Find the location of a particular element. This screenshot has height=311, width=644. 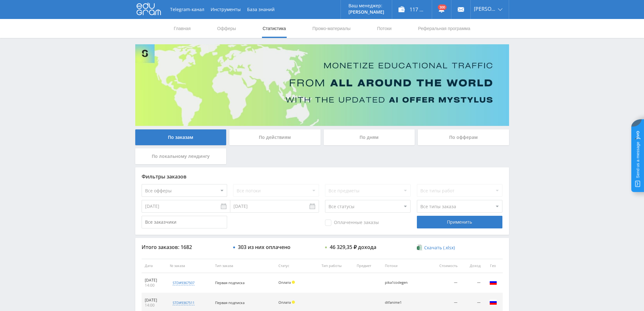

span: Оплаченные заказы is located at coordinates (352, 223).